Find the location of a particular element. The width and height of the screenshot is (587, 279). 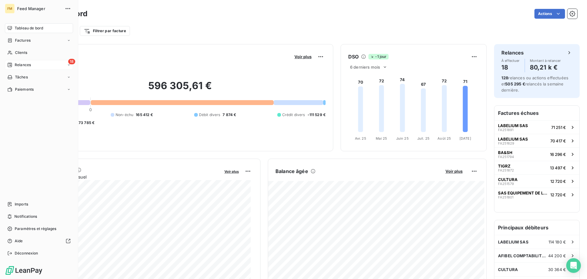

span: FA251801 is located at coordinates (506, 197).